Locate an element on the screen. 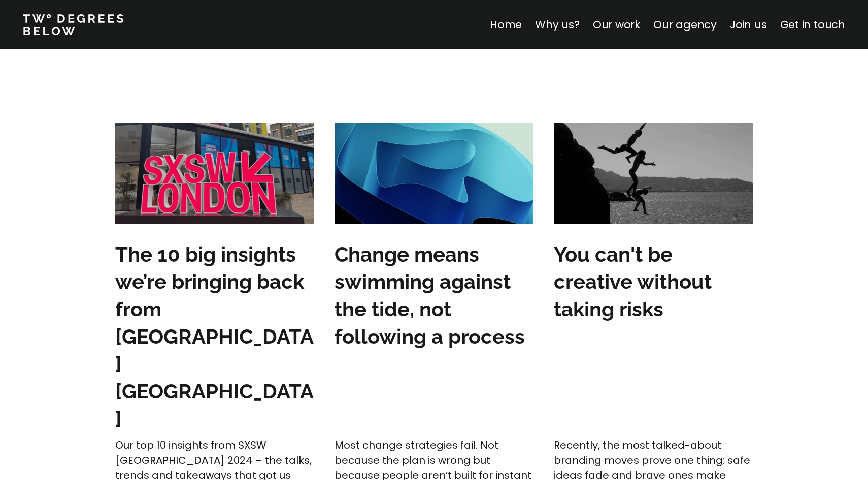  a: Our agency is located at coordinates (684, 25).